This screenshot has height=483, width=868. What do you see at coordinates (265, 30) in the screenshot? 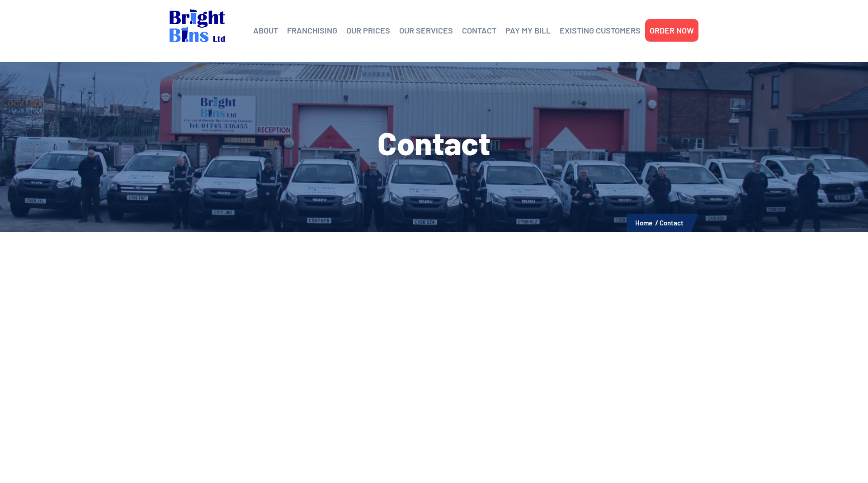
I see `a: ABOUT` at bounding box center [265, 30].